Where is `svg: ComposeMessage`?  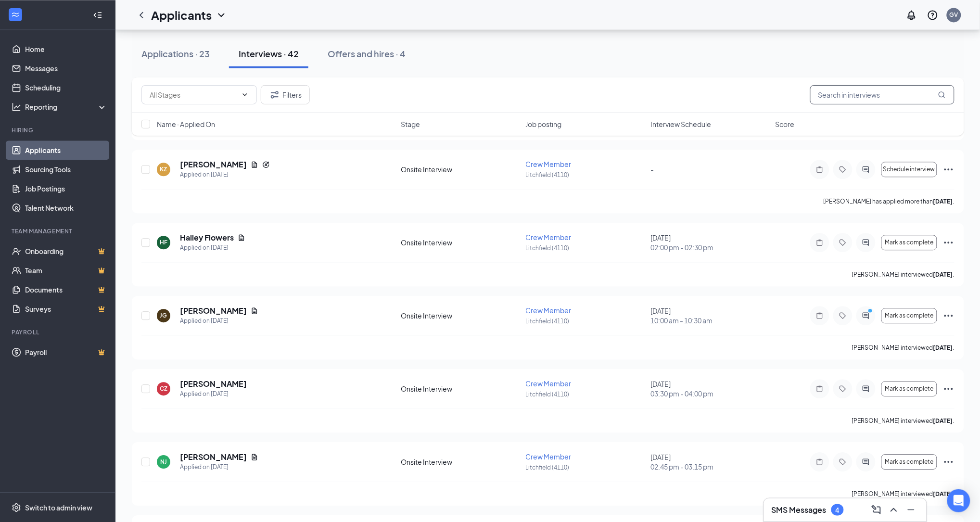 svg: ComposeMessage is located at coordinates (877, 510).